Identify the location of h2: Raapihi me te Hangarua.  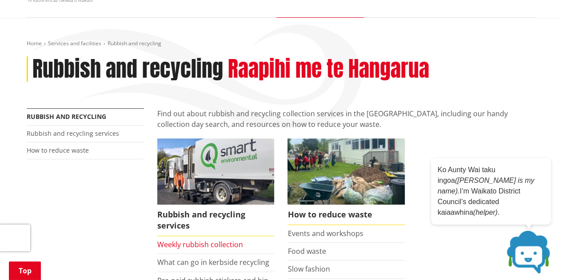
(328, 69).